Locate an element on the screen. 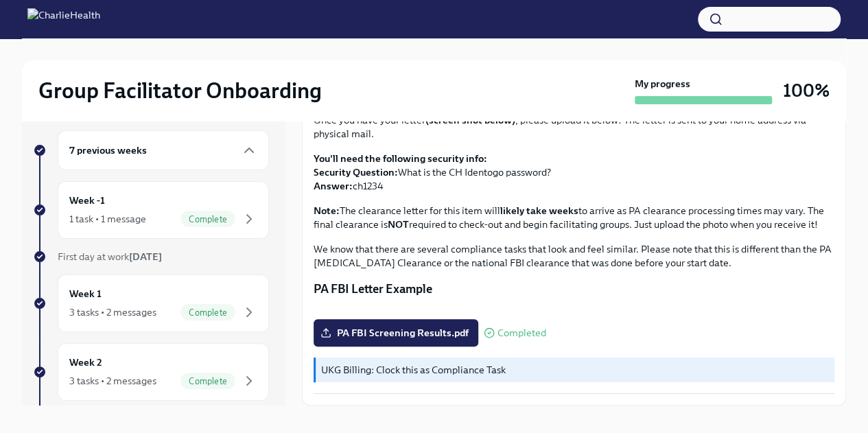  label: PA FBI Screening Results.pdf is located at coordinates (396, 333).